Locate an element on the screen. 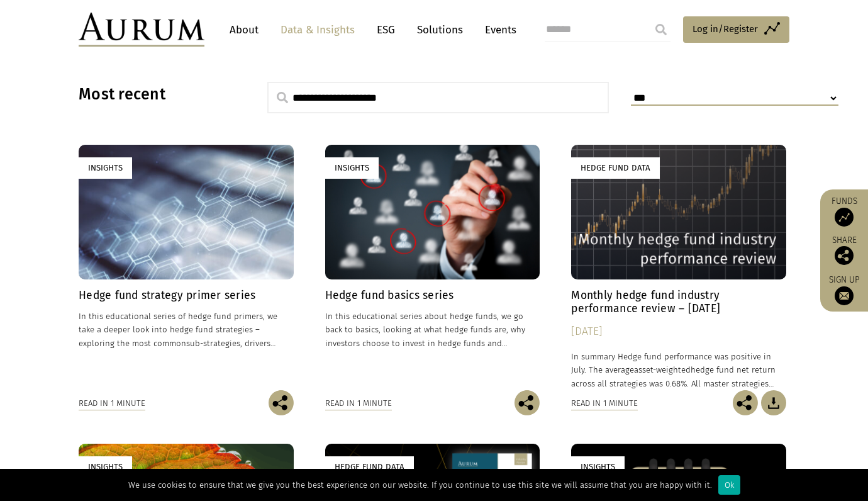 The height and width of the screenshot is (501, 868). a: Sign up is located at coordinates (844, 289).